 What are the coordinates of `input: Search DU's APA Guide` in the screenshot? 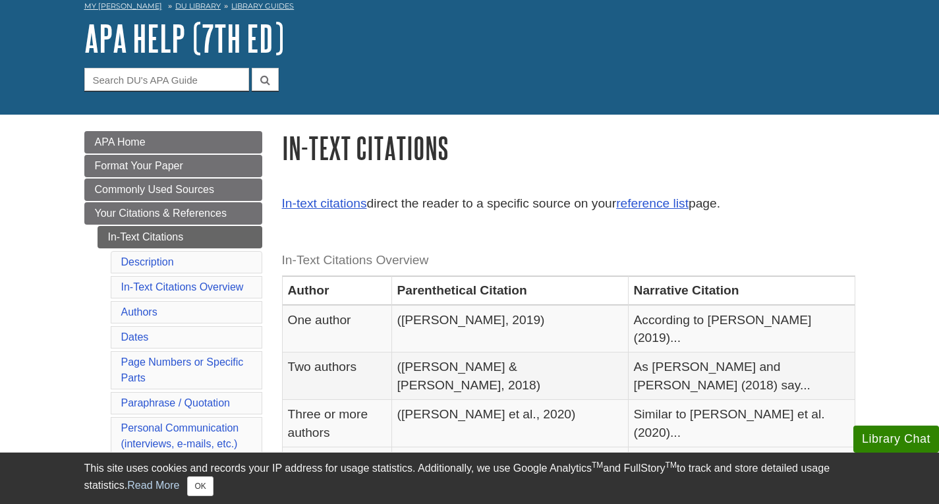 It's located at (167, 79).